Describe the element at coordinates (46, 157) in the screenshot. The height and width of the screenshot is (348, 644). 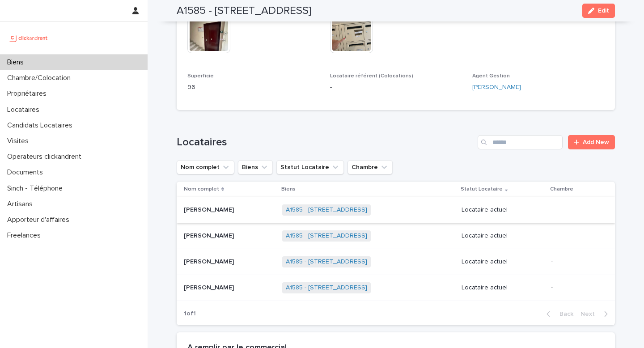
I see `p: Operateurs clickandrent` at that location.